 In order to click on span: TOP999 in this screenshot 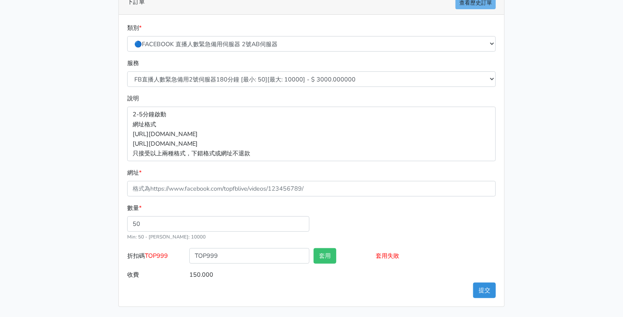, I will do `click(156, 256)`.